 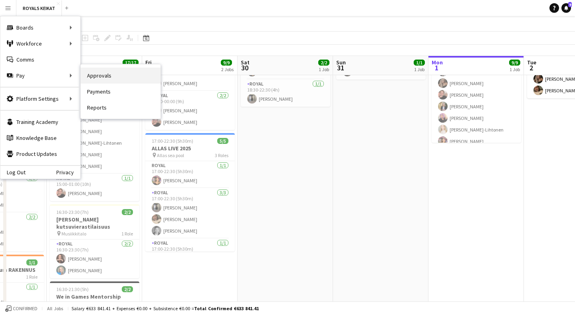 What do you see at coordinates (531, 68) in the screenshot?
I see `span: 2` at bounding box center [531, 68].